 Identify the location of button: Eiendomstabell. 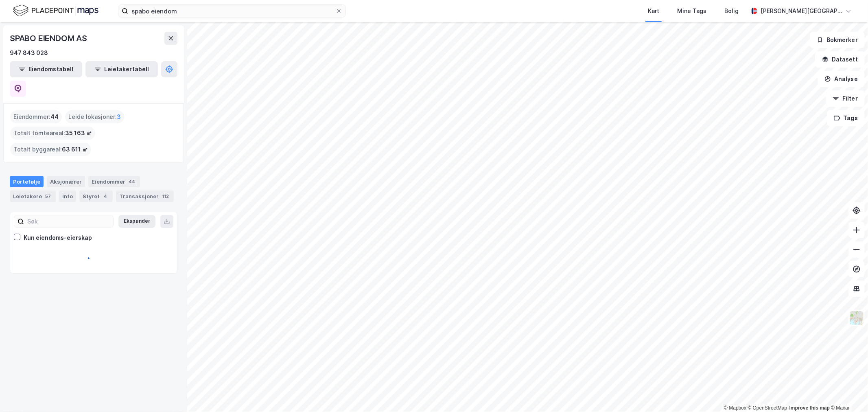
(46, 69).